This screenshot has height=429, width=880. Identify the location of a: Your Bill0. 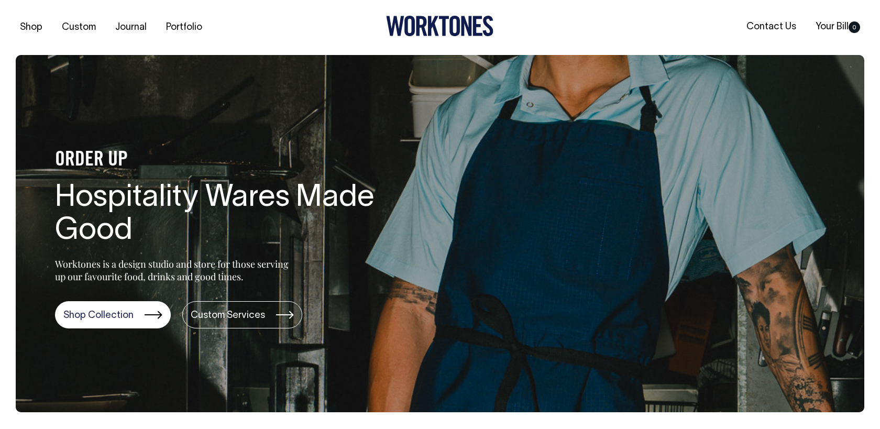
(838, 27).